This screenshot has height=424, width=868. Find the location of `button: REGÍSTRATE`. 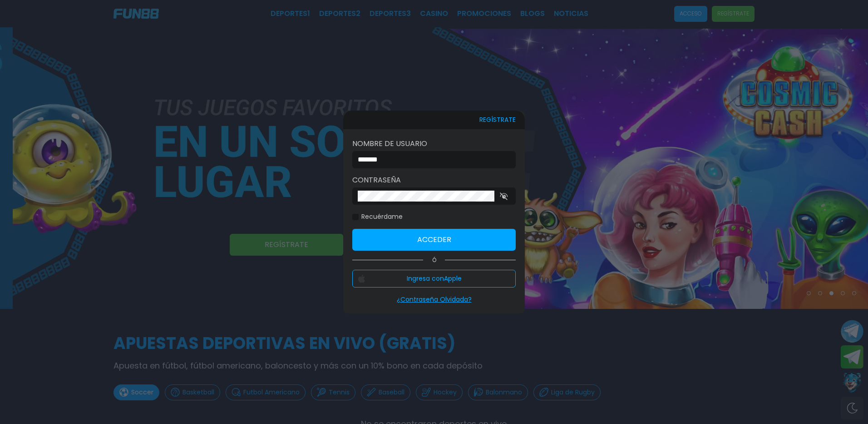

button: REGÍSTRATE is located at coordinates (498, 119).